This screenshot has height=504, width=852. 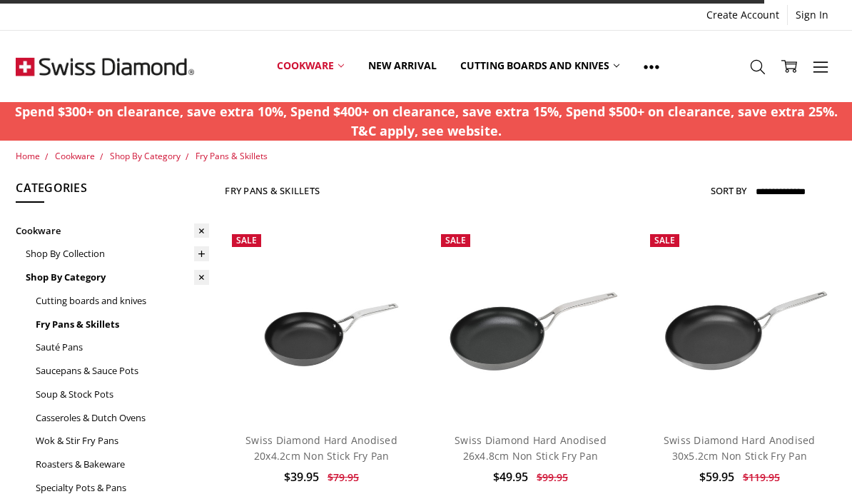 I want to click on a: Roasters & Bakeware, so click(x=122, y=463).